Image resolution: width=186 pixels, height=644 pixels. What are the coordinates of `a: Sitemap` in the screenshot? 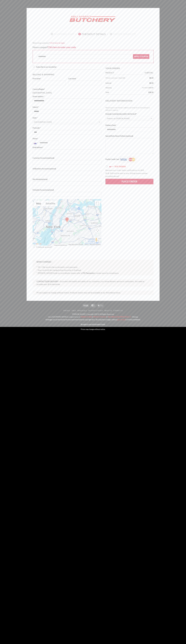 It's located at (135, 317).